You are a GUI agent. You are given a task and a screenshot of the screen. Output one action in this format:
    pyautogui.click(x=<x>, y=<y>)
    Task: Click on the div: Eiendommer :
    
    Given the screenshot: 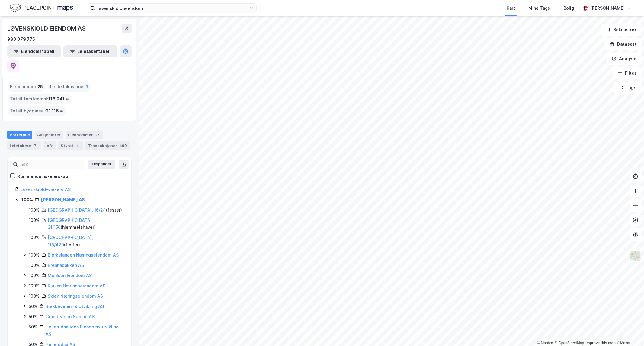 What is the action you would take?
    pyautogui.click(x=26, y=87)
    